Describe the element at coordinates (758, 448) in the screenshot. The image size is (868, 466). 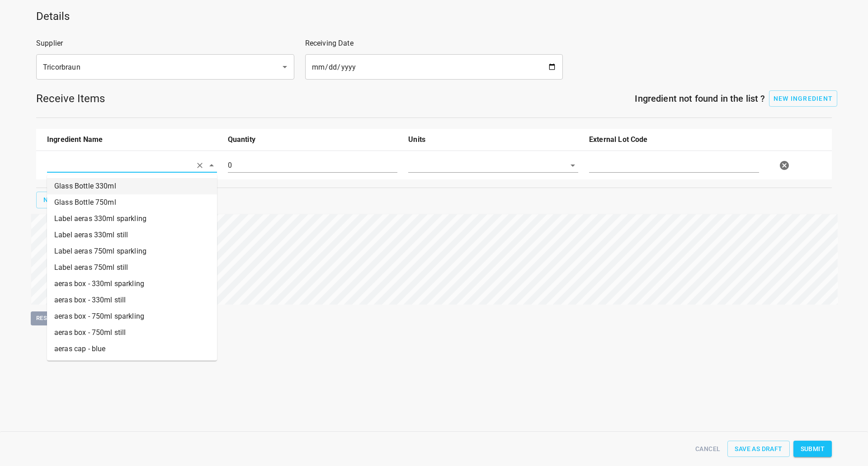
I see `button: Save as Draft` at that location.